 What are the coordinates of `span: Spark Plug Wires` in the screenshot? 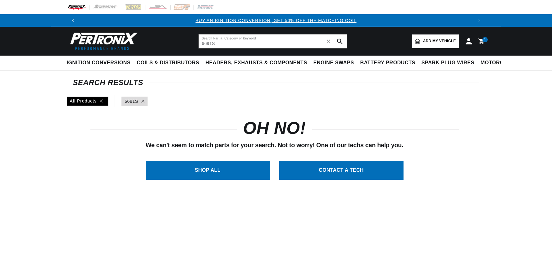 It's located at (448, 63).